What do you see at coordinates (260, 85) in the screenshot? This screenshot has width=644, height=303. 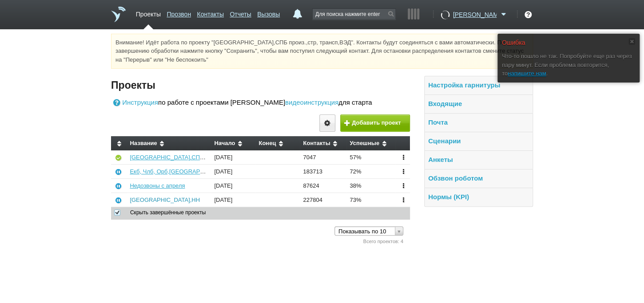 I see `h4: Проекты` at bounding box center [260, 85].